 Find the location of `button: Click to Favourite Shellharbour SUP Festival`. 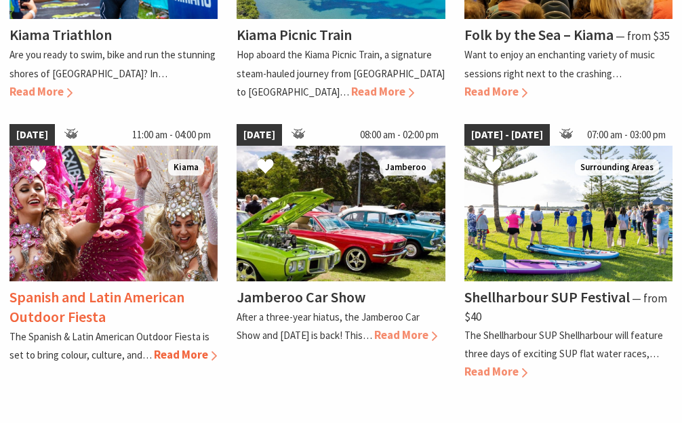

button: Click to Favourite Shellharbour SUP Festival is located at coordinates (493, 168).